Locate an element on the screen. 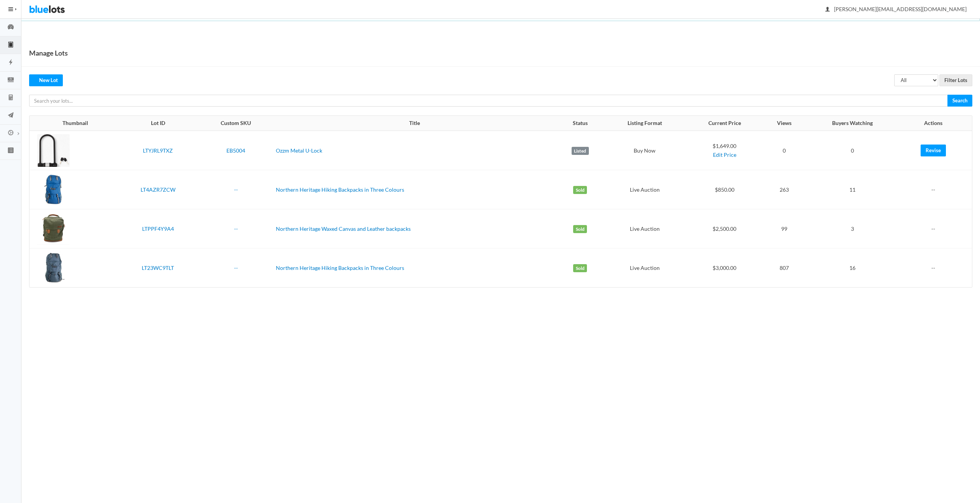  a: Revise is located at coordinates (933, 150).